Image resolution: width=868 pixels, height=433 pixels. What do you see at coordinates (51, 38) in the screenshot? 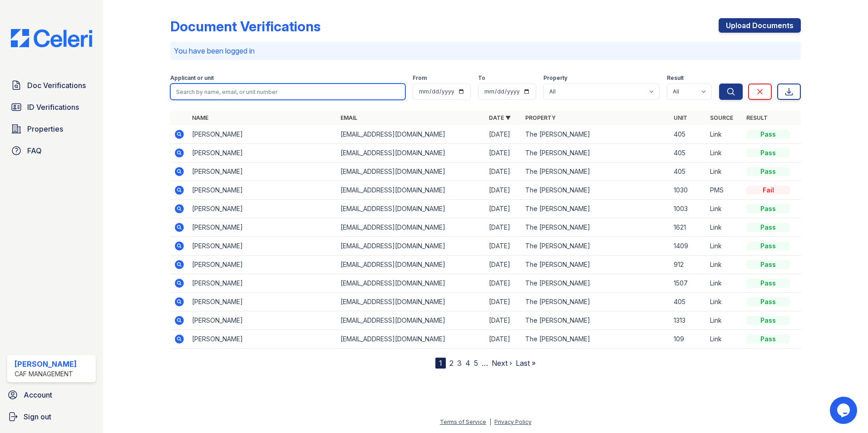
I see `img: CE_Logo_Blue-a8612792a0a2168367f1c8372b55b34899dd931a85d93a1a3d3e32e68fde9ad4.png` at bounding box center [51, 38].